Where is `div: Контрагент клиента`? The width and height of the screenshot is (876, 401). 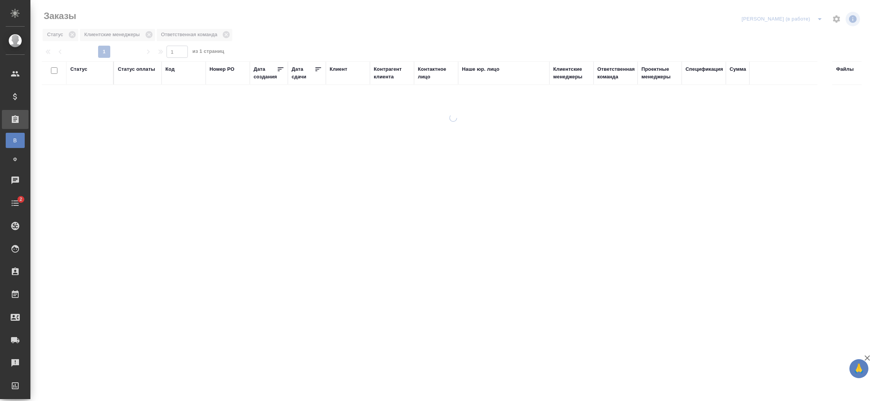 div: Контрагент клиента is located at coordinates (392, 73).